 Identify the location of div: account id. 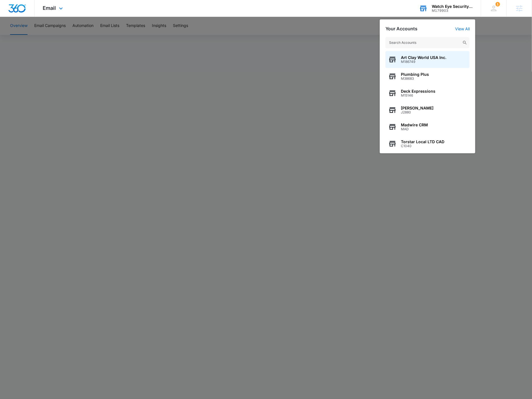
(452, 11).